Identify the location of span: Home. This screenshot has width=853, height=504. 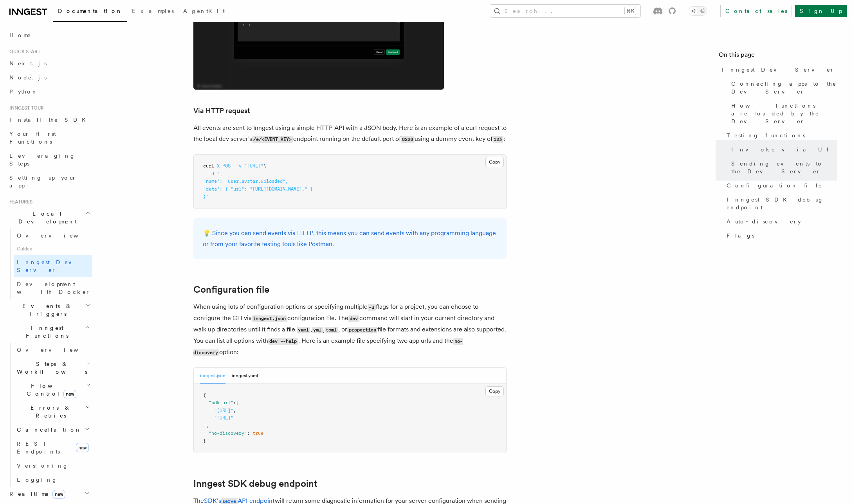
(20, 35).